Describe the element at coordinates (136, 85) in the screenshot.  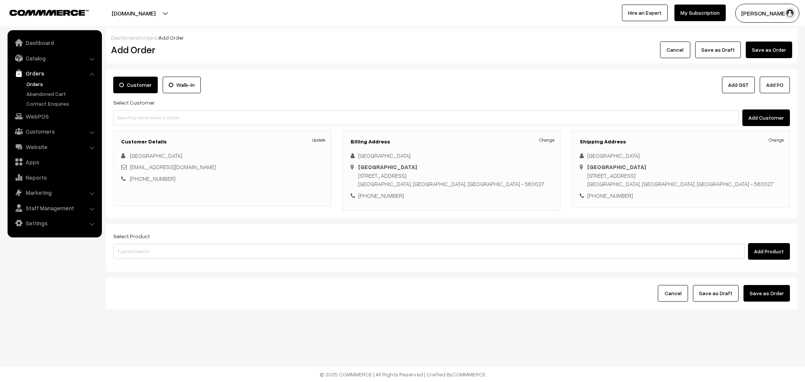
I see `label: Customer` at that location.